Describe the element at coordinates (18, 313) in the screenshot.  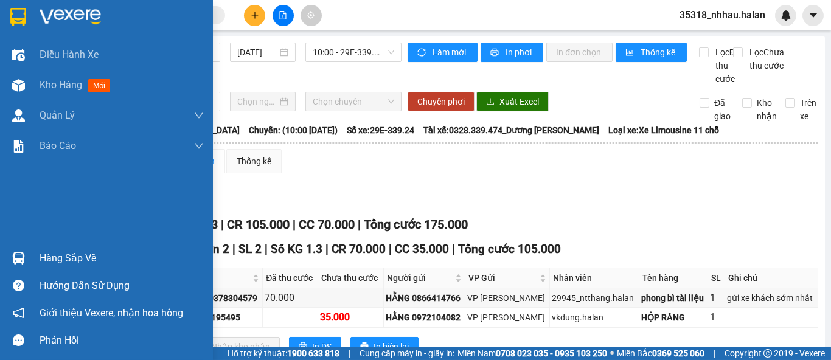
I see `span: notification` at that location.